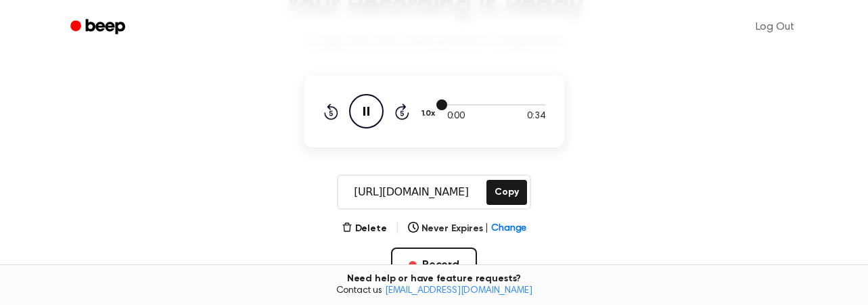 The width and height of the screenshot is (868, 305). What do you see at coordinates (774, 27) in the screenshot?
I see `a: Log Out` at bounding box center [774, 27].